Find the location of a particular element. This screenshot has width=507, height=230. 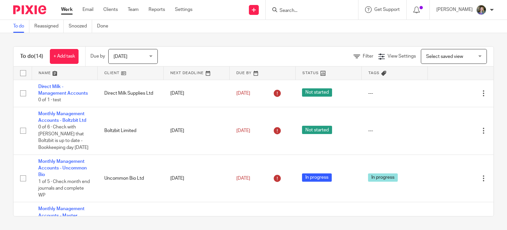

img: 1530183611242%20(1).jpg is located at coordinates (482, 10).